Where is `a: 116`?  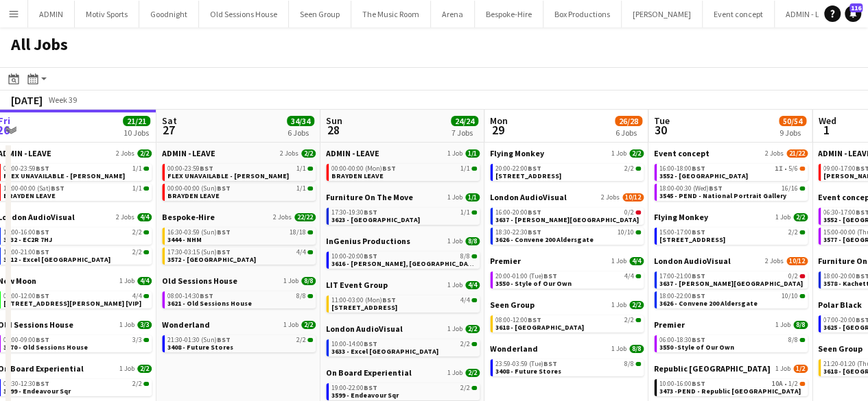 a: 116 is located at coordinates (853, 13).